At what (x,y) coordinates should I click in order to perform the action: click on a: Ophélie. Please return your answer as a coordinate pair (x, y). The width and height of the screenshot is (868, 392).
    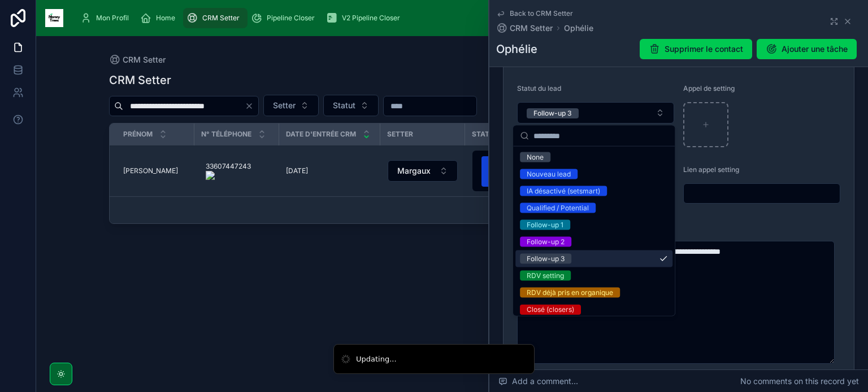
    Looking at the image, I should click on (579, 28).